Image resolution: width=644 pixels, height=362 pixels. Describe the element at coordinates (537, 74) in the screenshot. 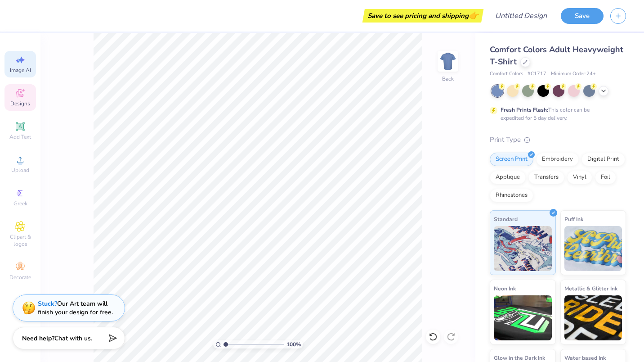

I see `span: # C1717` at that location.